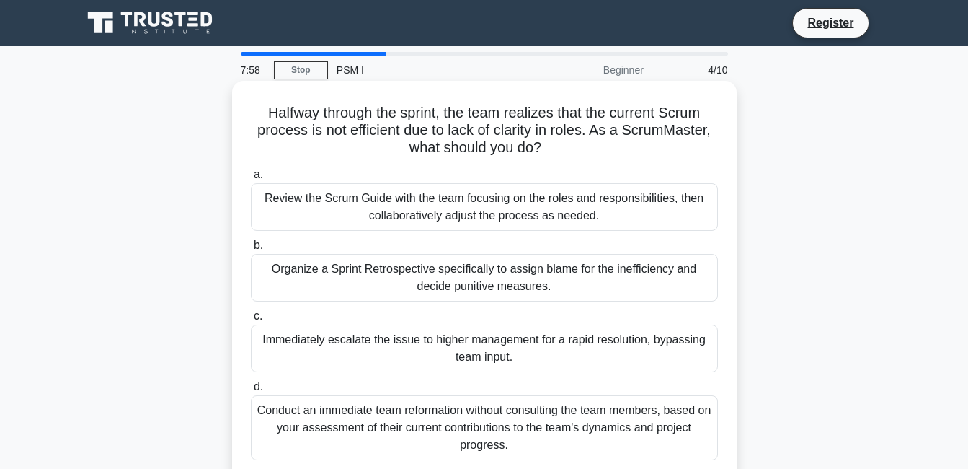 The image size is (968, 469). What do you see at coordinates (485, 131) in the screenshot?
I see `h5: Halfway through the sprint, the team realizes that the current Scrum process is not efficient due...` at bounding box center [485, 131].